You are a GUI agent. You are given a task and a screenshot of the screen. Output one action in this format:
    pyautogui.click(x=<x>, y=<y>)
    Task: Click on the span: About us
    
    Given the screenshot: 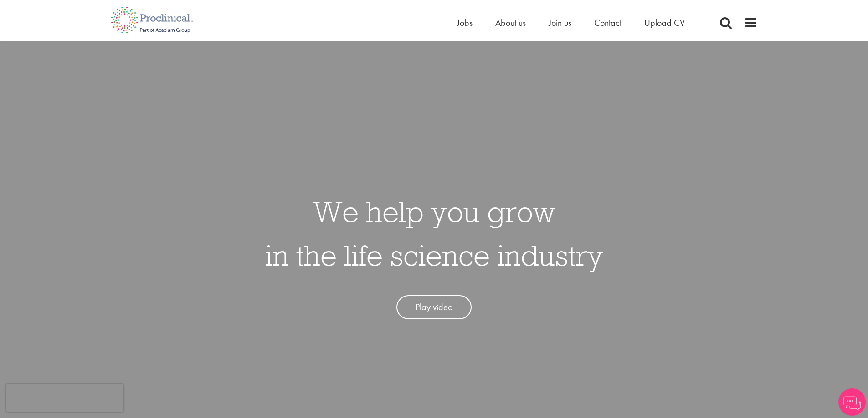 What is the action you would take?
    pyautogui.click(x=510, y=22)
    